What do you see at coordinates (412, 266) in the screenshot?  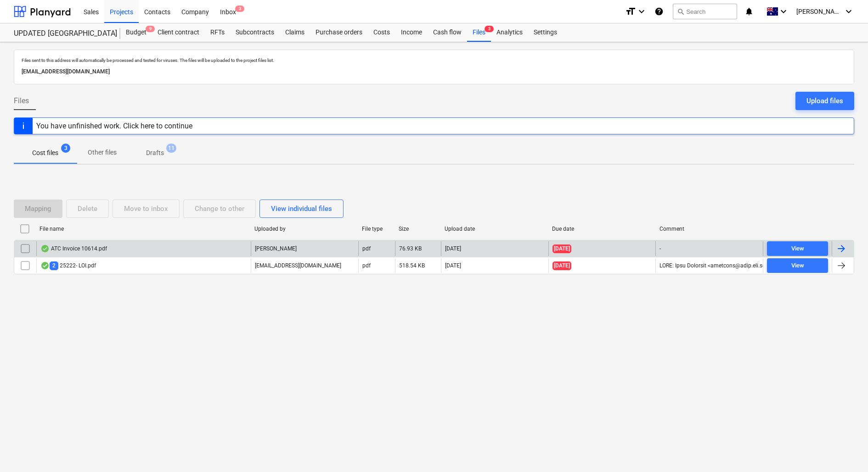 I see `div: 518.54 KB` at bounding box center [412, 266].